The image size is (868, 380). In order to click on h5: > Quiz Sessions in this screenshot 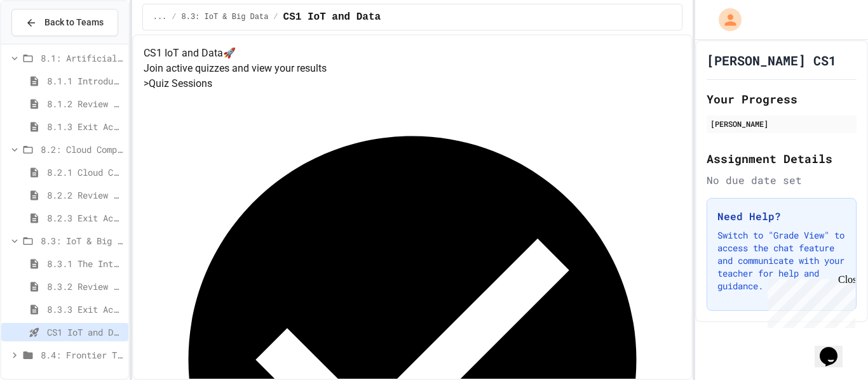, I will do `click(412, 84)`.